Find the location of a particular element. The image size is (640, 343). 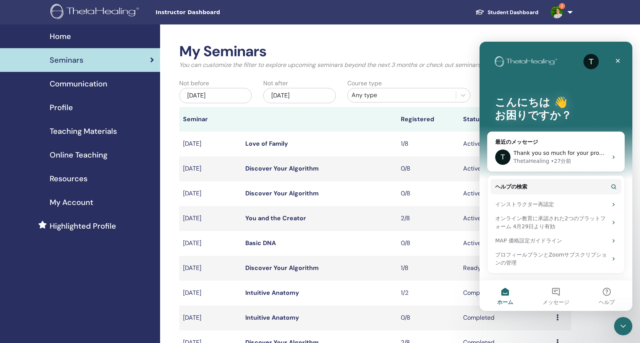

div: ThetaHealing is located at coordinates (52, 119).